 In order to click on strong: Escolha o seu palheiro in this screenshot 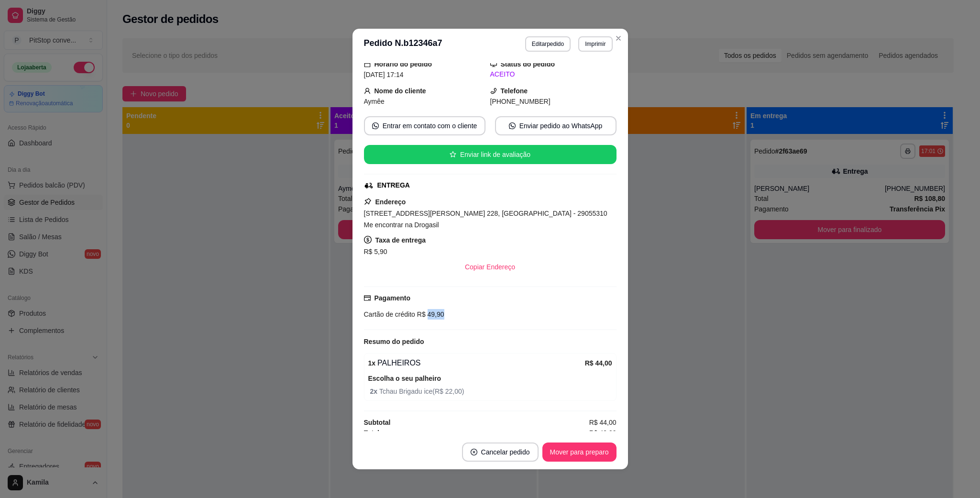, I will do `click(405, 378)`.